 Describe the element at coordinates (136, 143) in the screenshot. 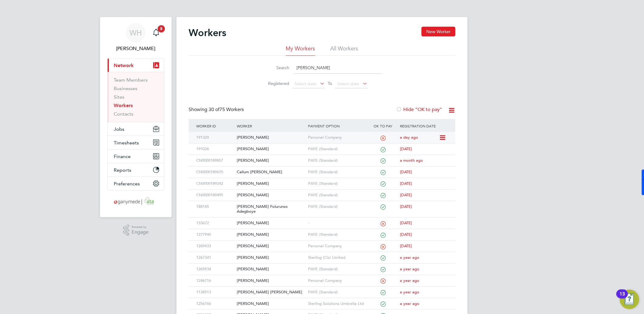

I see `button: Timesheets` at that location.